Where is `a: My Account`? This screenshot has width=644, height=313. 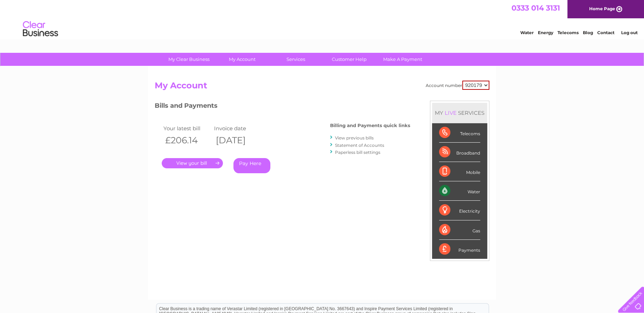 a: My Account is located at coordinates (242, 59).